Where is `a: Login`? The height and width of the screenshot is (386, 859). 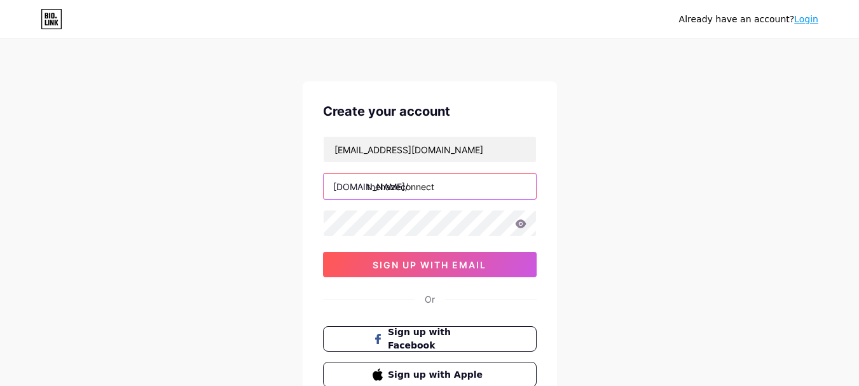 a: Login is located at coordinates (806, 19).